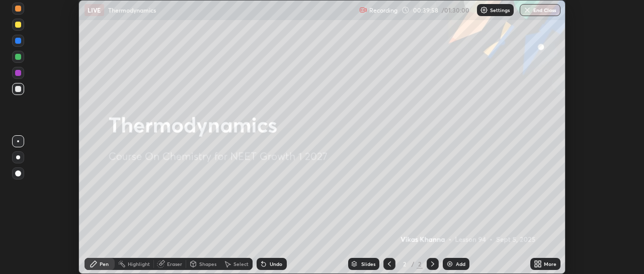 This screenshot has width=644, height=274. I want to click on p: Recording, so click(383, 10).